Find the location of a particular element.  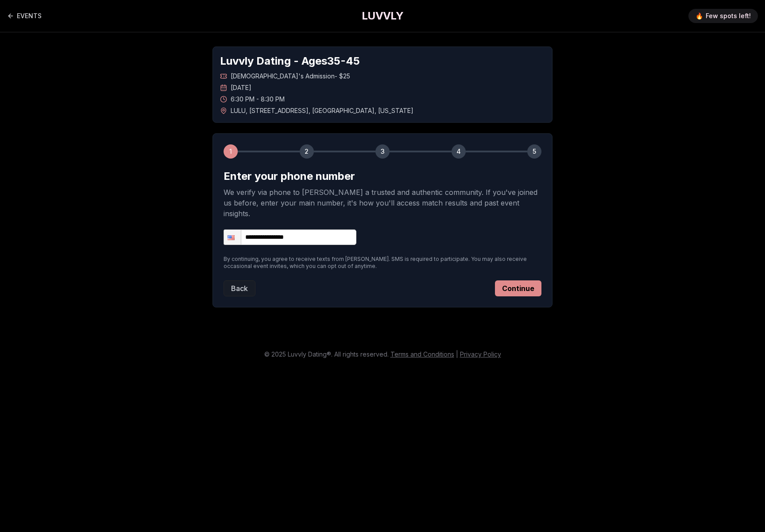

div: 3 is located at coordinates (382, 152).